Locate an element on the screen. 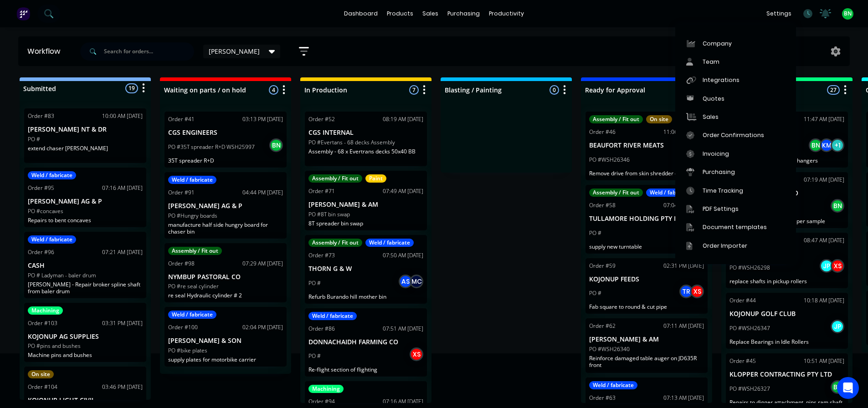 The width and height of the screenshot is (868, 408). div: On site is located at coordinates (659, 119).